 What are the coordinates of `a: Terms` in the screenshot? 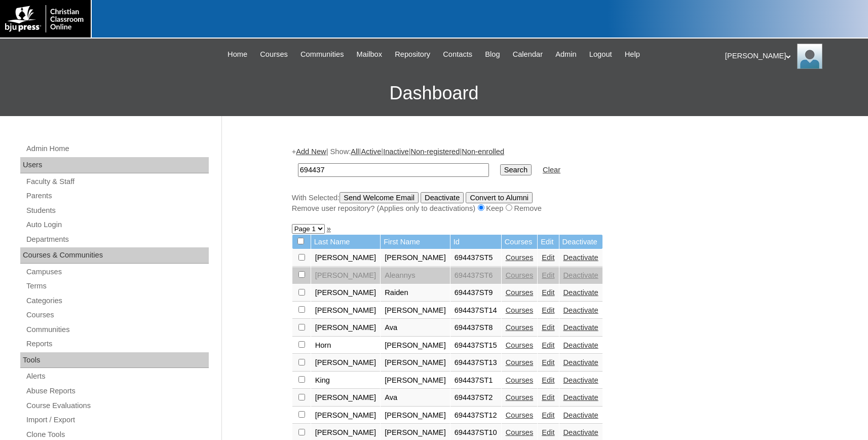 It's located at (117, 286).